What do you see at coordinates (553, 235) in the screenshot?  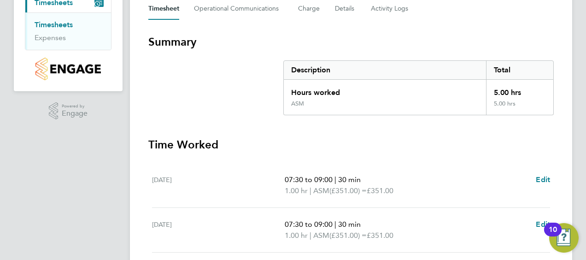 I see `div: 10` at bounding box center [553, 235].